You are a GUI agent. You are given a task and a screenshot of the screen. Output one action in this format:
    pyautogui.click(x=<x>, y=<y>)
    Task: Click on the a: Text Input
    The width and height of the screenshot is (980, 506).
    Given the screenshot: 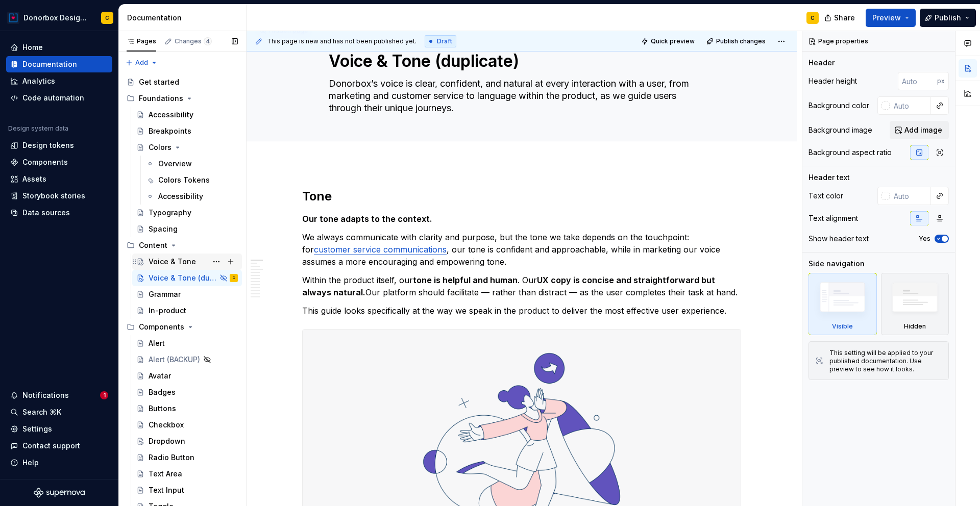 What is the action you would take?
    pyautogui.click(x=187, y=490)
    